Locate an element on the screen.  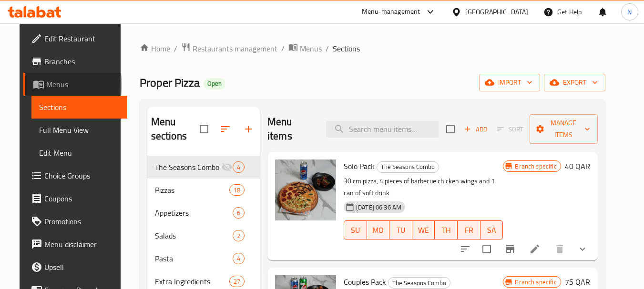
div: Menu-management is located at coordinates (391, 12).